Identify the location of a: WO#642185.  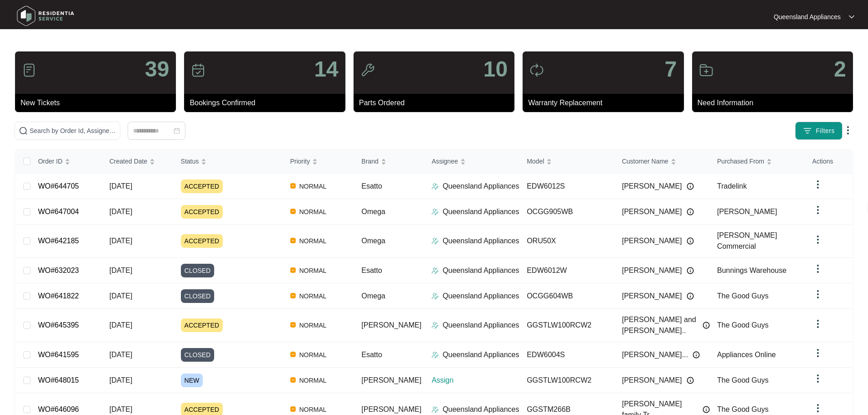
(58, 240).